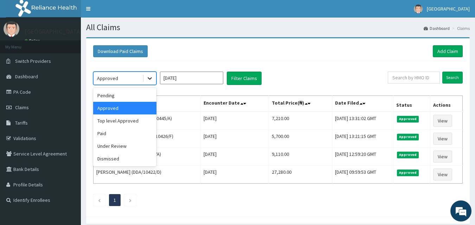 The width and height of the screenshot is (475, 225). I want to click on a: Page 1 is your current page, so click(115, 200).